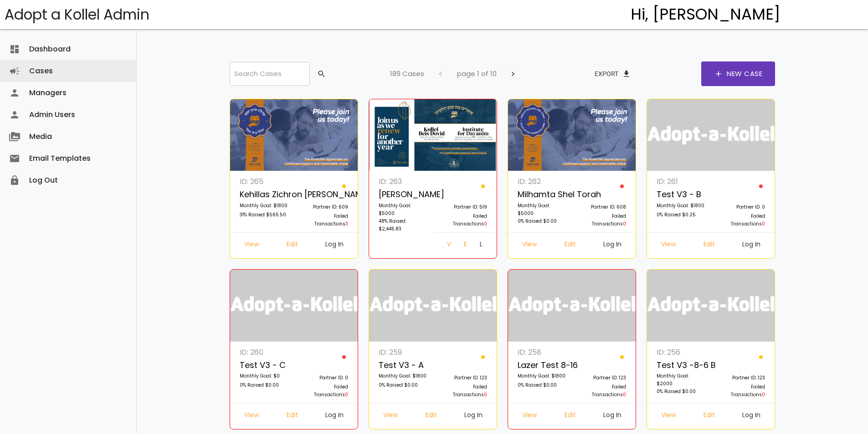 This screenshot has width=868, height=434. What do you see at coordinates (542, 194) in the screenshot?
I see `p: Milhamta Shel Torah` at bounding box center [542, 194].